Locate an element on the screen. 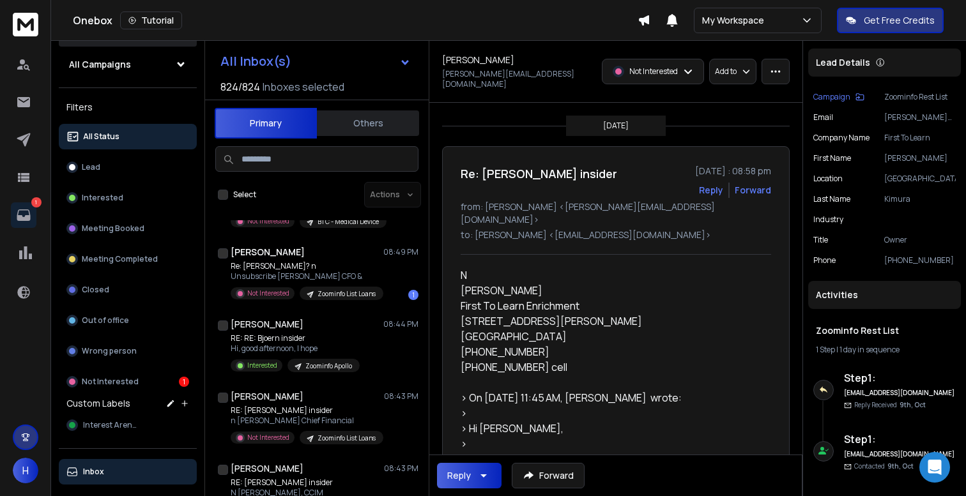 The height and width of the screenshot is (496, 966). div: Reply is located at coordinates (459, 476).